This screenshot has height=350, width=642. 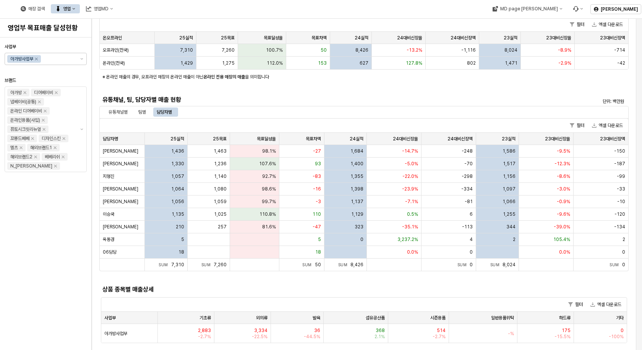 What do you see at coordinates (357, 176) in the screenshot?
I see `span: 1,355` at bounding box center [357, 176].